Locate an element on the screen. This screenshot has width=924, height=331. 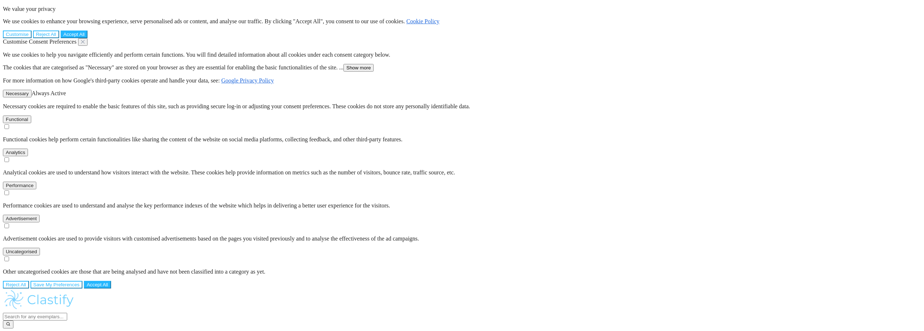
p: Performance cookies are used to understand and analyse the key performance indexes of the website... is located at coordinates (462, 205).